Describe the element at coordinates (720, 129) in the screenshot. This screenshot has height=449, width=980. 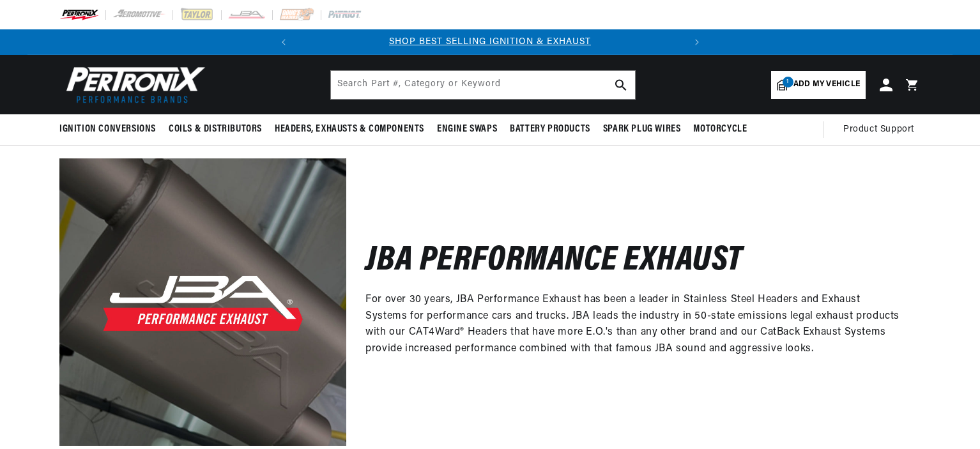
I see `summary: Motorcycle` at that location.